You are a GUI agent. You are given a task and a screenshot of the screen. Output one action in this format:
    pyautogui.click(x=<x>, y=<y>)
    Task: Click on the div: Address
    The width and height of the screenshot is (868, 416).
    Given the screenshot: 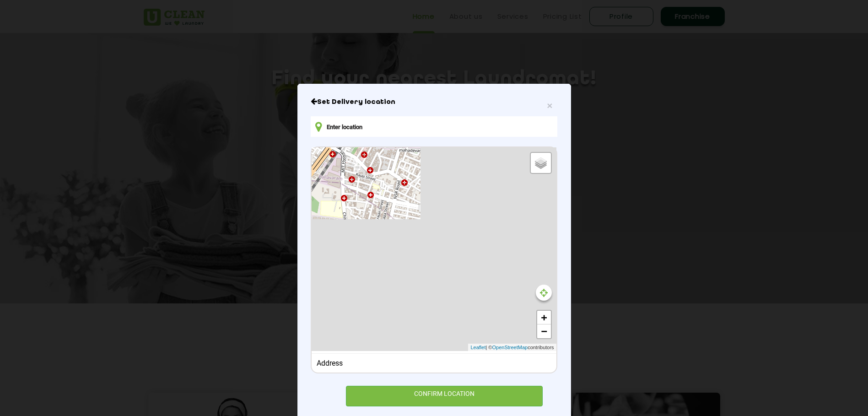 What is the action you would take?
    pyautogui.click(x=434, y=363)
    